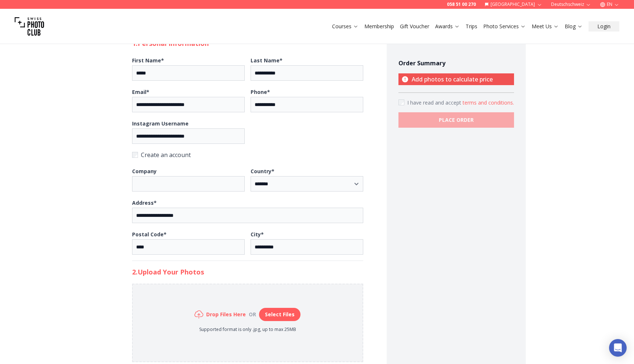  What do you see at coordinates (188, 73) in the screenshot?
I see `input: First Name*` at bounding box center [188, 73].